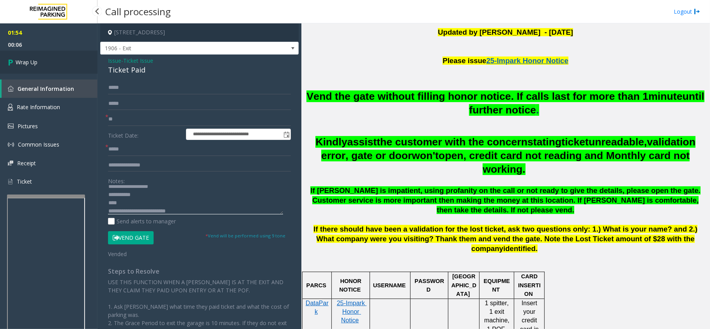 Image resolution: width=710 pixels, height=329 pixels. I want to click on label: Ticket Date:, so click(145, 134).